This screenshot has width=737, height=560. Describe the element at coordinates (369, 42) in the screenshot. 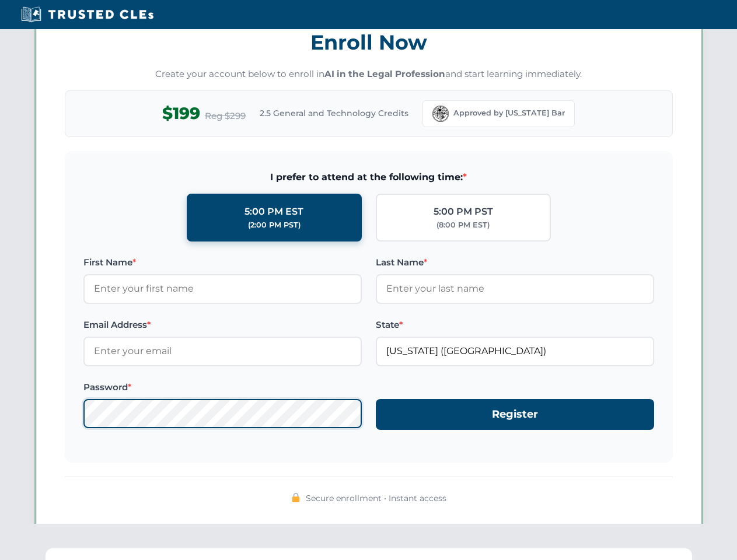

I see `h3: Enroll Now` at that location.